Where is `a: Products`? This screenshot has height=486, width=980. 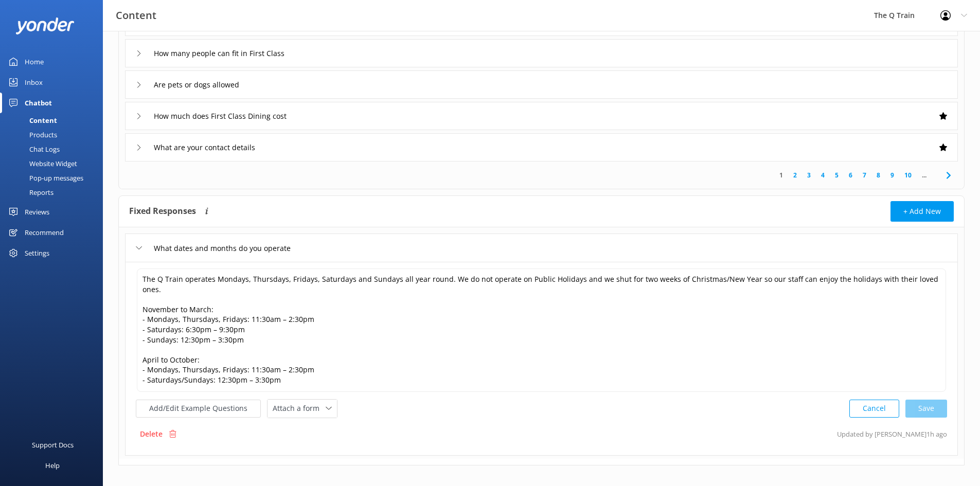
a: Products is located at coordinates (55, 135).